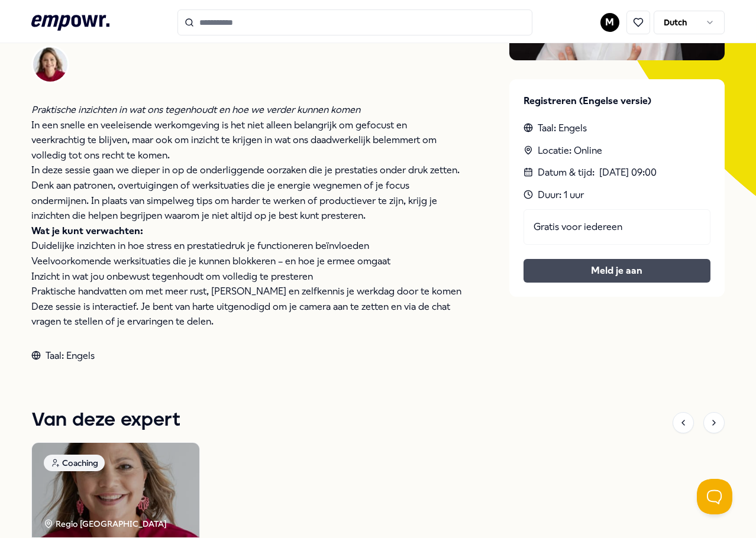 Image resolution: width=756 pixels, height=538 pixels. What do you see at coordinates (610, 22) in the screenshot?
I see `button: M` at bounding box center [610, 22].